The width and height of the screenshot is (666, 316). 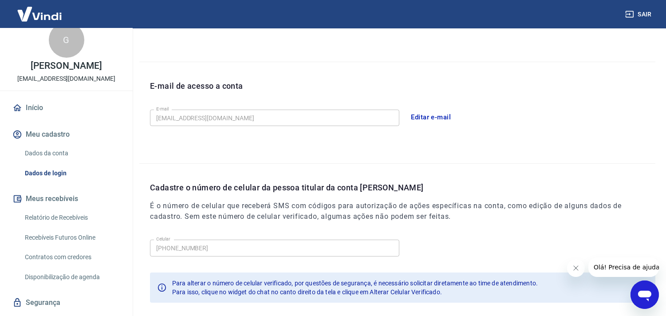 I want to click on a: Segurança, so click(x=66, y=303).